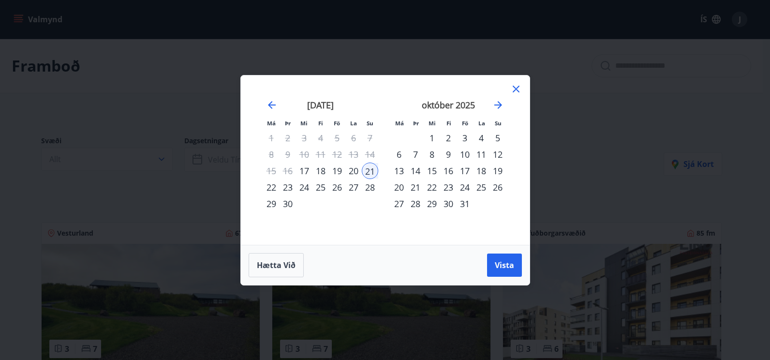 Image resolution: width=770 pixels, height=360 pixels. What do you see at coordinates (449, 123) in the screenshot?
I see `small: Fi` at bounding box center [449, 123].